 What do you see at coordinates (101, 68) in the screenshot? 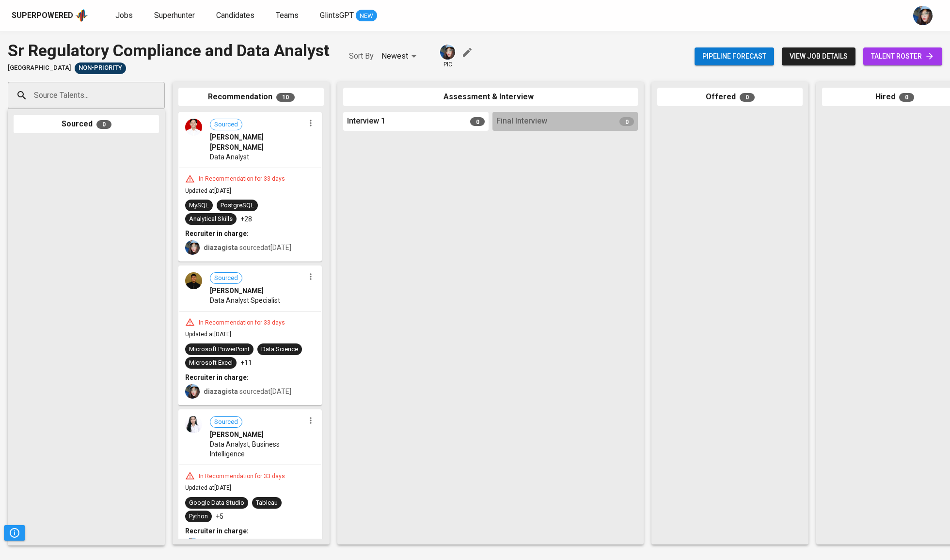
I see `div: Pending Client’s Feedback` at bounding box center [101, 68].